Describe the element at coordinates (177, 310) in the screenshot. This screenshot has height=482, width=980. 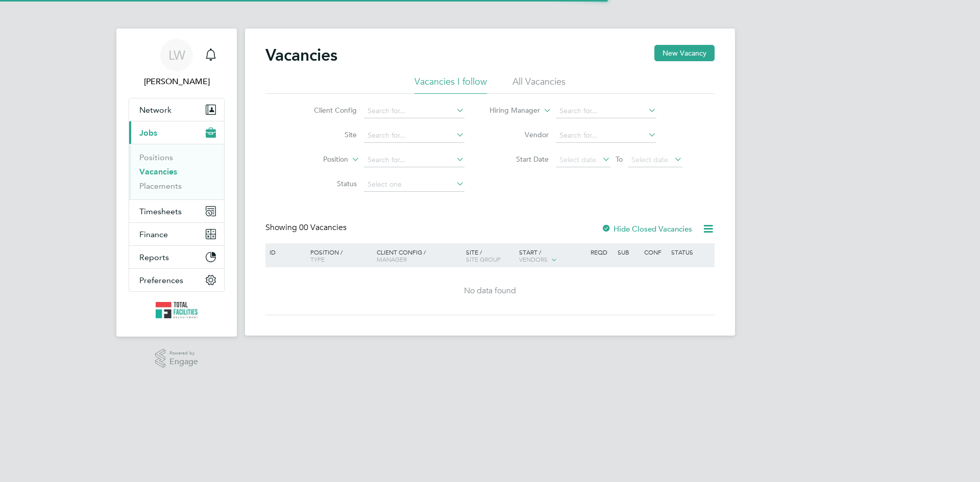
I see `a: Go to home page` at that location.